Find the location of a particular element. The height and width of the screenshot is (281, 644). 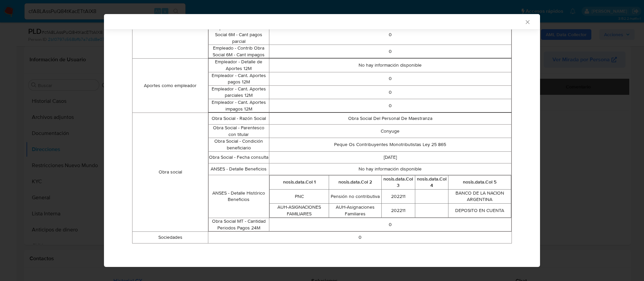

td: Obra social is located at coordinates (170, 172).